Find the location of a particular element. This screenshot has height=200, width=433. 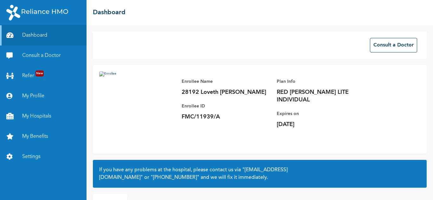

p: Plan Info is located at coordinates (321, 82).